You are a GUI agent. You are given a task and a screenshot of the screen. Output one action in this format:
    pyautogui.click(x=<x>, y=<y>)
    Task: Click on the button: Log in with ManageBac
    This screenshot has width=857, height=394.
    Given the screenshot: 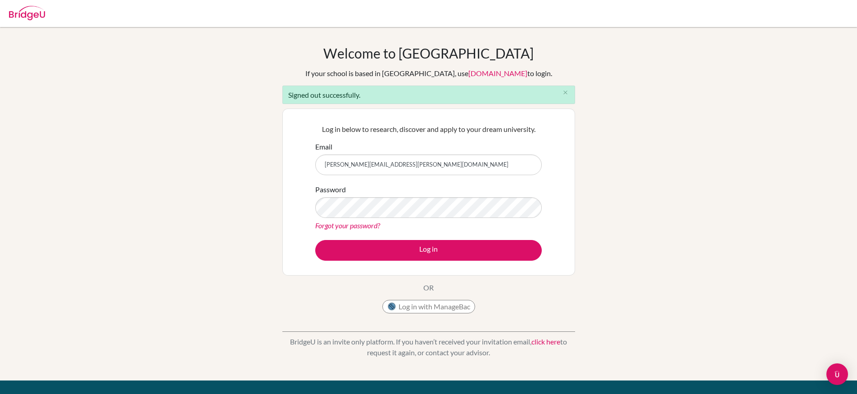 What is the action you would take?
    pyautogui.click(x=429, y=307)
    